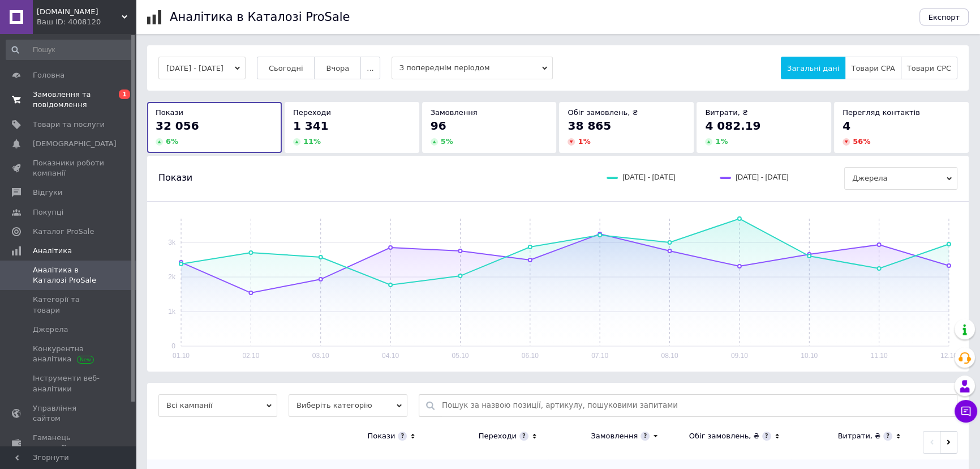 This screenshot has width=980, height=469. Describe the element at coordinates (48, 75) in the screenshot. I see `span: Головна` at that location.